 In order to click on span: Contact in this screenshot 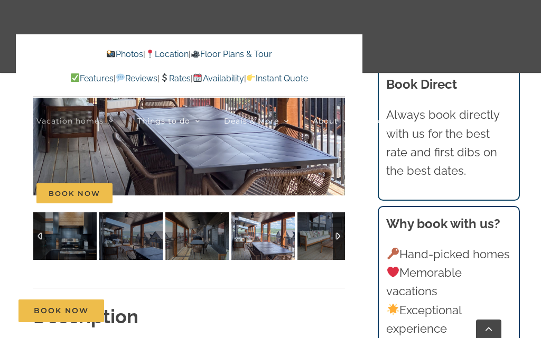, I will do `click(388, 121)`.